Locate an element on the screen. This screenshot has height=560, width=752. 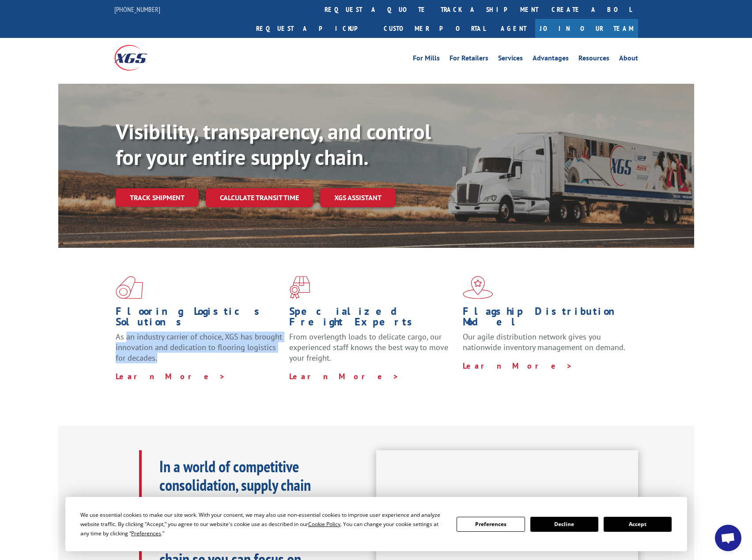
div: Open chat is located at coordinates (728, 538).